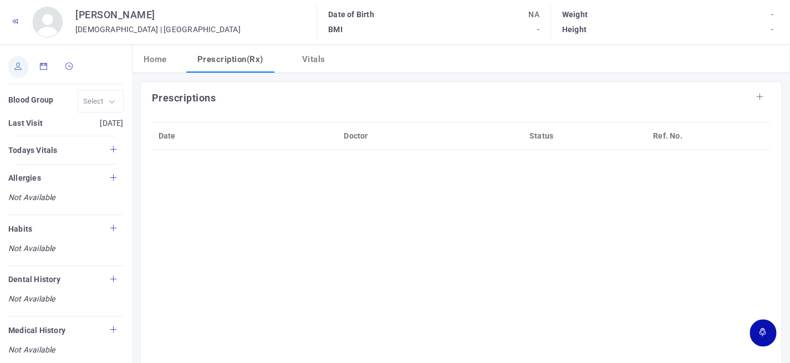 The image size is (790, 363). I want to click on b: Todays Vitals, so click(33, 150).